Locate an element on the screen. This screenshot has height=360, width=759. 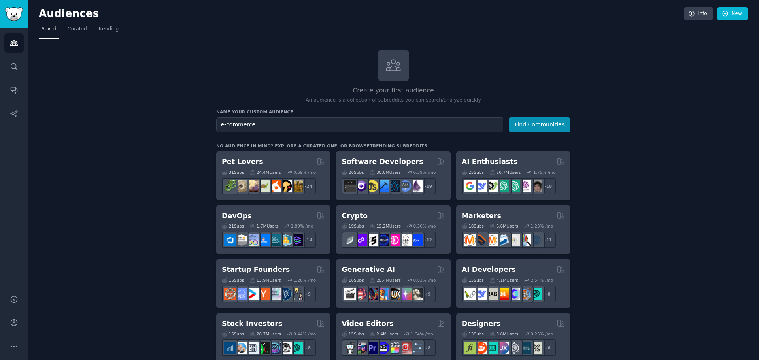
img: SaaS is located at coordinates (241, 294).